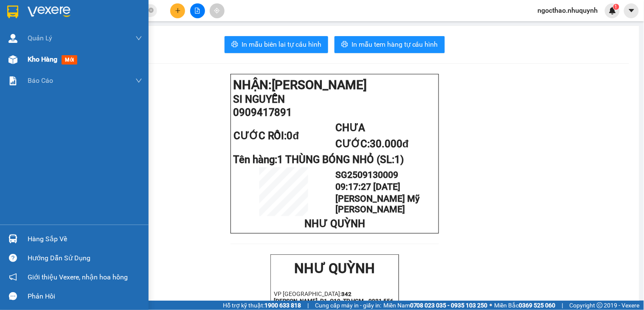  What do you see at coordinates (85, 258) in the screenshot?
I see `div: Hướng dẫn sử dụng` at bounding box center [85, 258].